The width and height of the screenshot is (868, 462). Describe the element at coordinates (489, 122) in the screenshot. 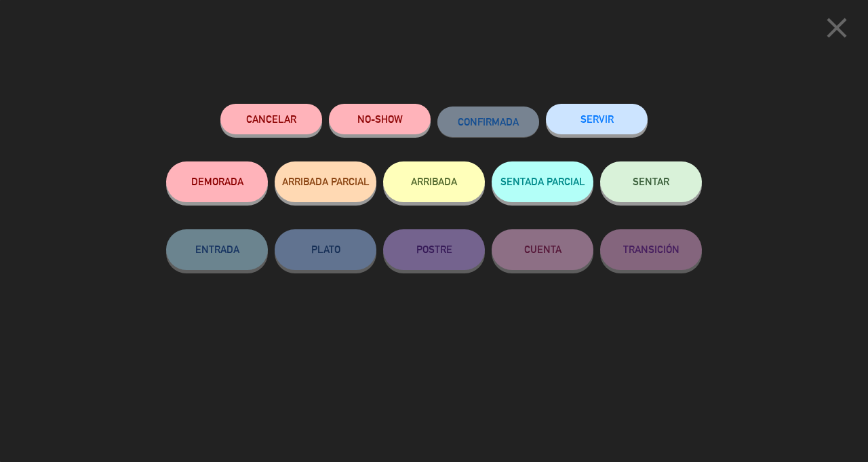

I see `button: CONFIRMADA` at that location.